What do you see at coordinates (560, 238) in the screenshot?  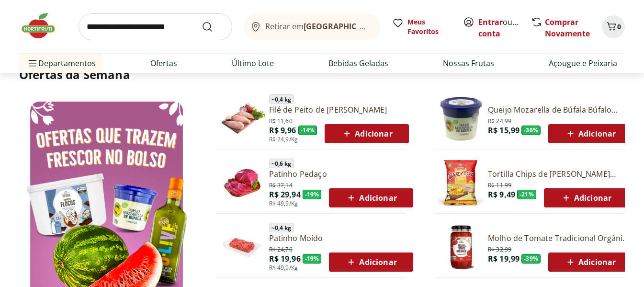 I see `a: Molho de Tomate Tradicional Orgânico Natural Da Terra 330g` at bounding box center [560, 238].